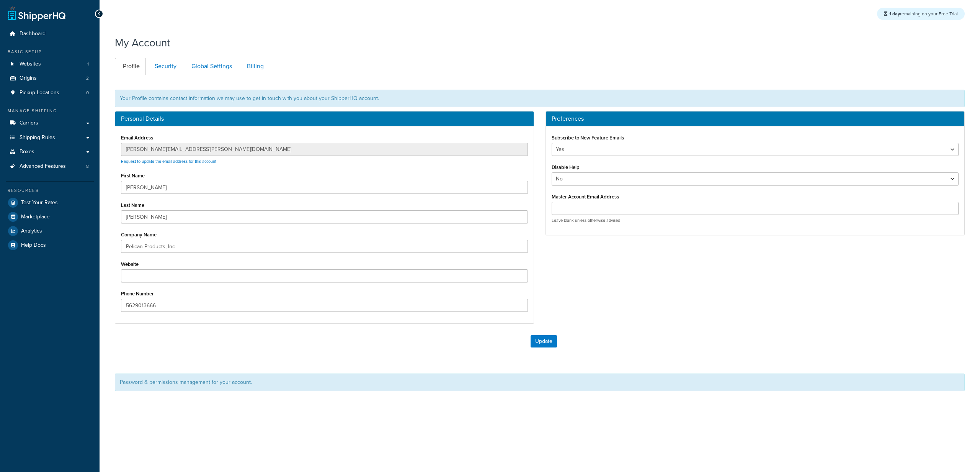 This screenshot has height=472, width=980. What do you see at coordinates (168, 161) in the screenshot?
I see `a: Request to update the email address for this account` at bounding box center [168, 161].